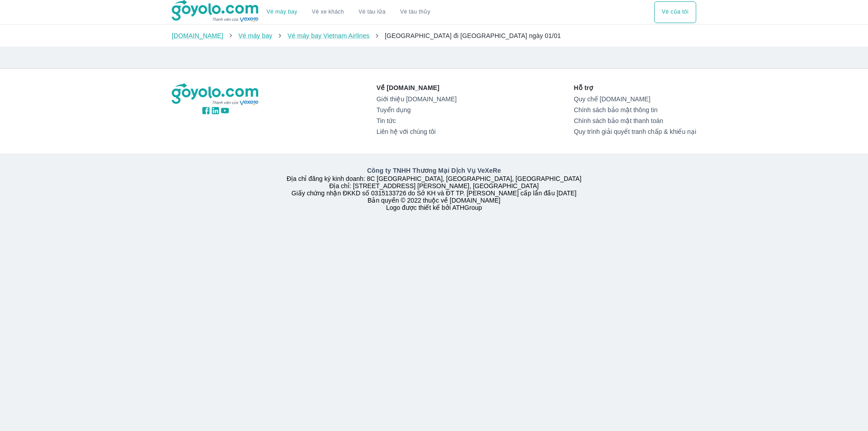 This screenshot has width=868, height=431. I want to click on button: Vé tàu thủy, so click(415, 12).